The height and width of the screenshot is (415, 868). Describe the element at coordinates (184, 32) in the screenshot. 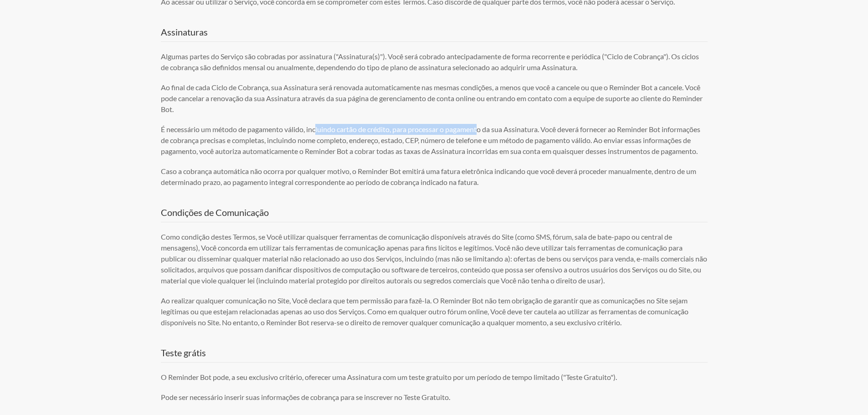

I see `font: Assinaturas` at that location.